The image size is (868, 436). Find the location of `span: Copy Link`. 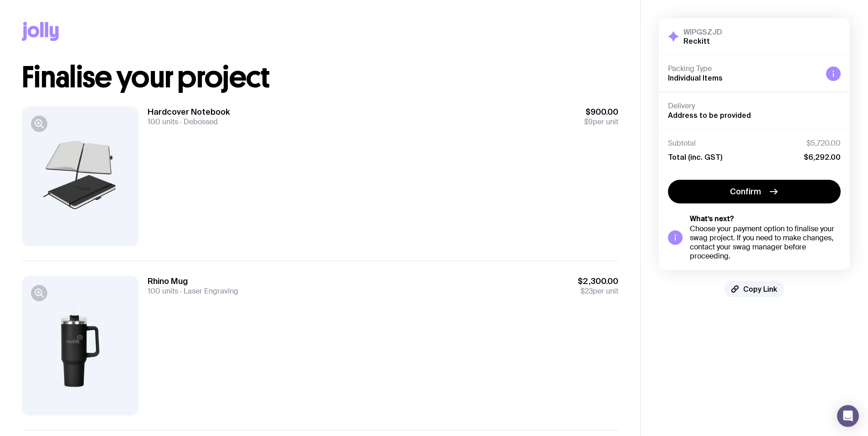

span: Copy Link is located at coordinates (760, 289).